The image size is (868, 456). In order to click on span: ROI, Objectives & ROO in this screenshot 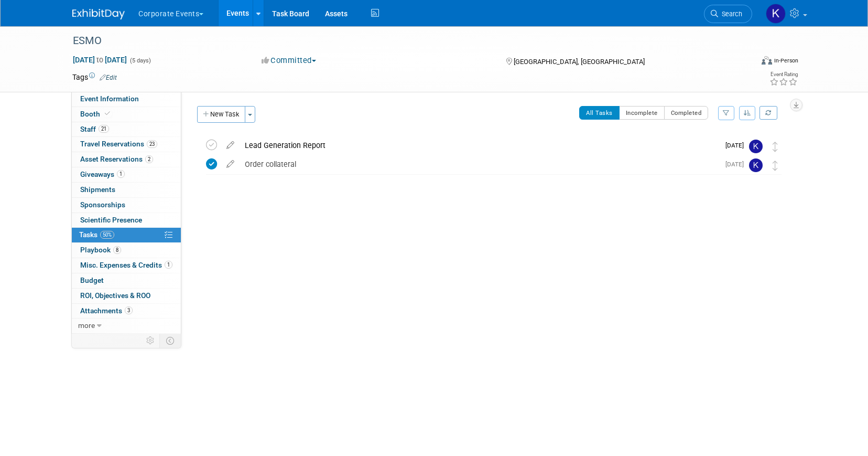, I will do `click(115, 296)`.